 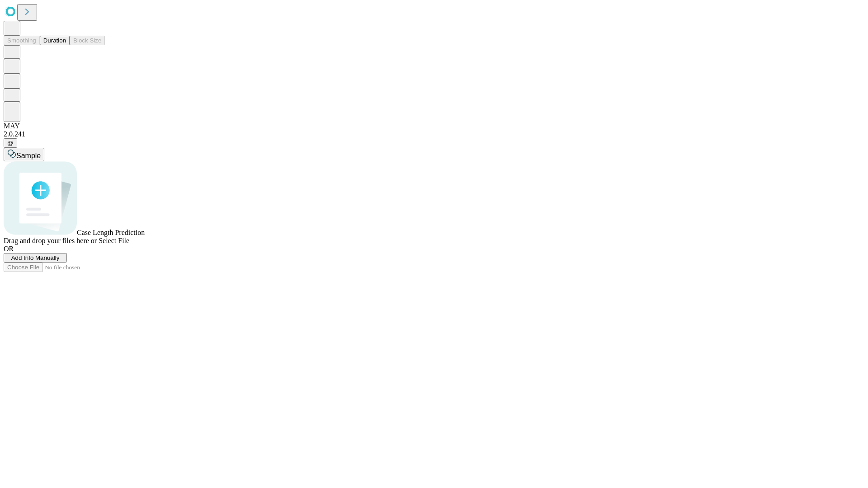 I want to click on button: Add Info Manually, so click(x=35, y=257).